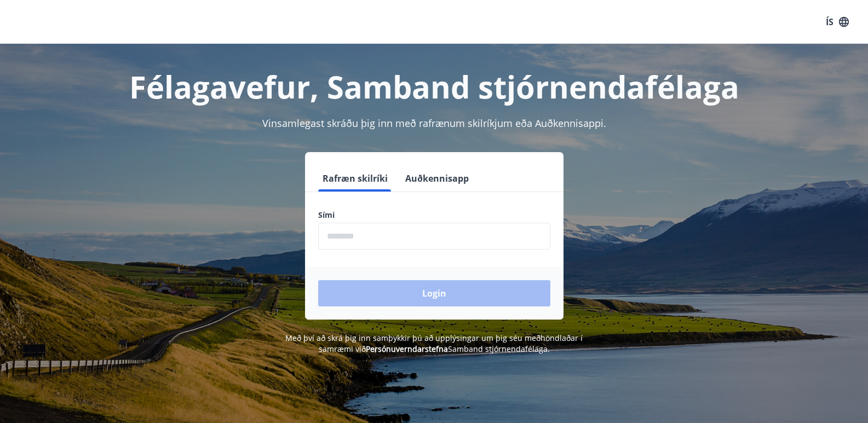 The width and height of the screenshot is (868, 423). I want to click on button: Auðkennisapp, so click(437, 179).